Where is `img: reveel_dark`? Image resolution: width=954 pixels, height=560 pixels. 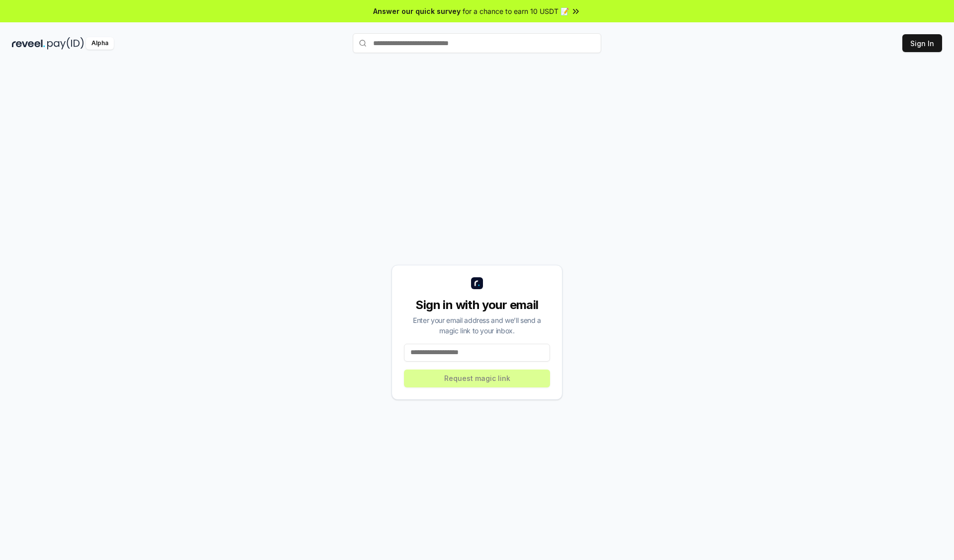 img: reveel_dark is located at coordinates (28, 43).